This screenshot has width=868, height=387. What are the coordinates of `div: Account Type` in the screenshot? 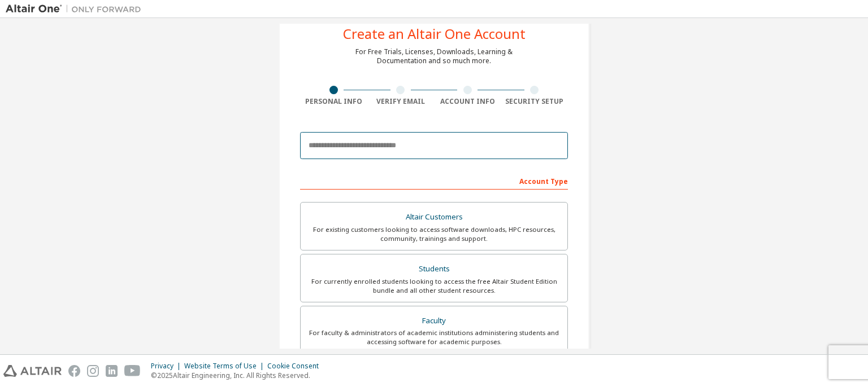 It's located at (434, 180).